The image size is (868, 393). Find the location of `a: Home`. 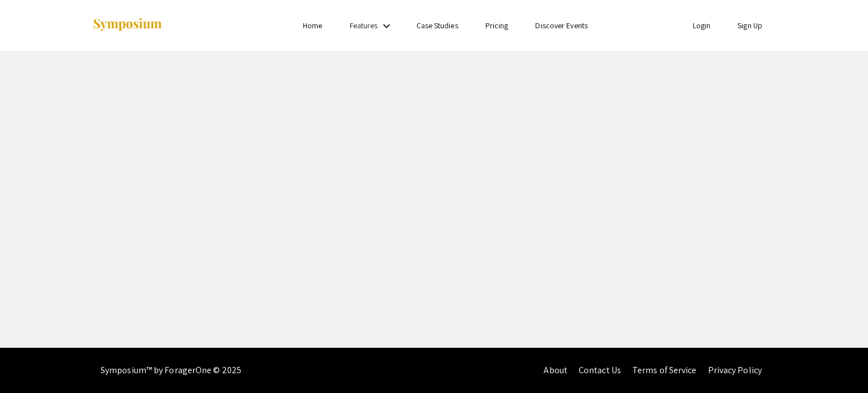

a: Home is located at coordinates (312, 26).